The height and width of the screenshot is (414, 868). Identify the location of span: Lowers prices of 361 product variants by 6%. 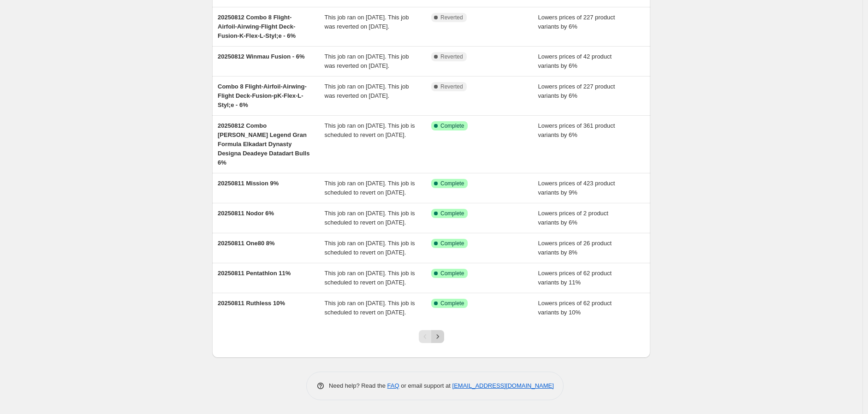
(577, 130).